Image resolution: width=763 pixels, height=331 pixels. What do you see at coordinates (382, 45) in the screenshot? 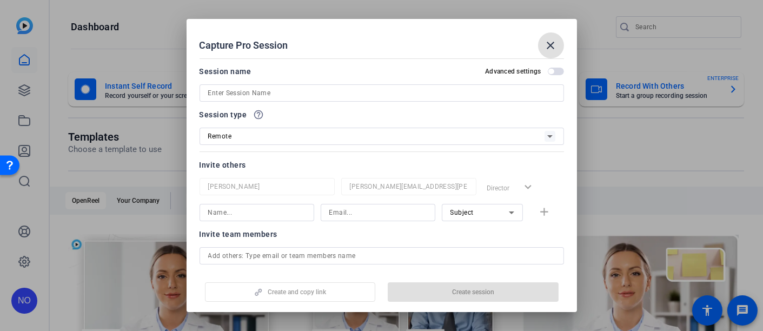
I see `div: Capture Pro Session` at bounding box center [382, 45].